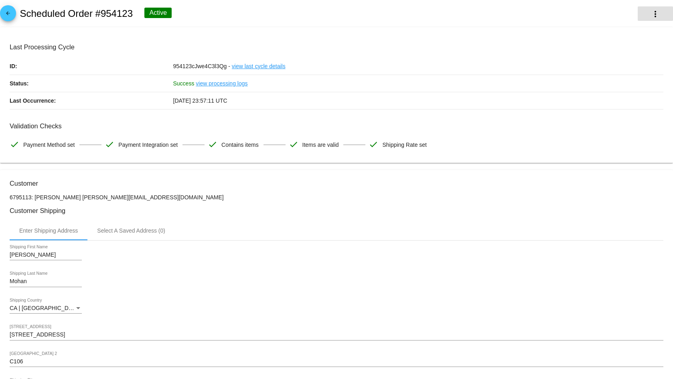 This screenshot has width=673, height=379. Describe the element at coordinates (49, 145) in the screenshot. I see `span: Payment Method set` at that location.